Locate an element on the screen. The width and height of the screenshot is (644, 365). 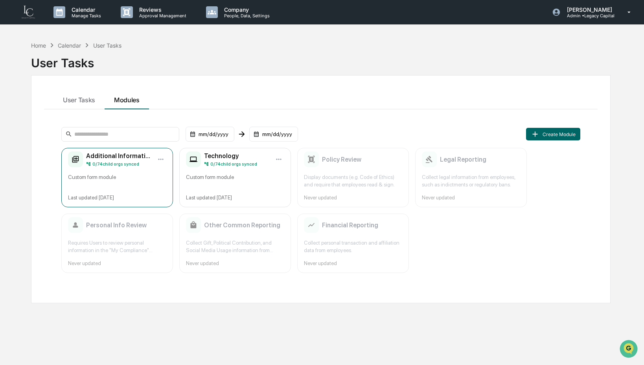
span: Data Lookup is located at coordinates (33, 118).